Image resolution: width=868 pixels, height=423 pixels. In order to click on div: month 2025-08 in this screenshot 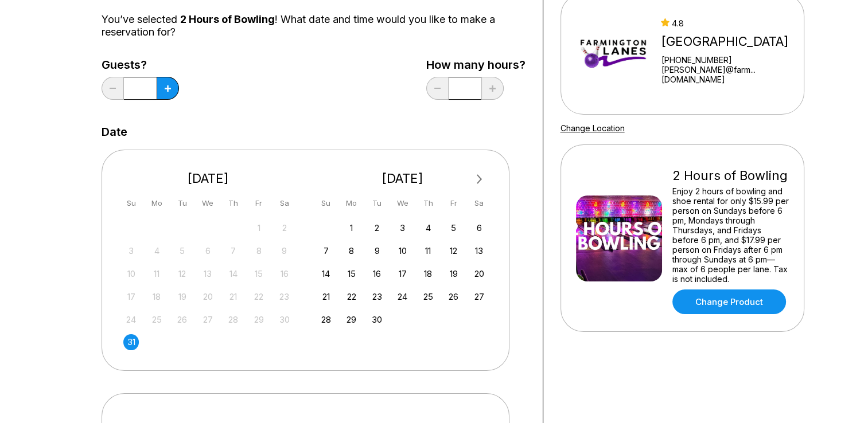, I will do `click(208, 284)`.